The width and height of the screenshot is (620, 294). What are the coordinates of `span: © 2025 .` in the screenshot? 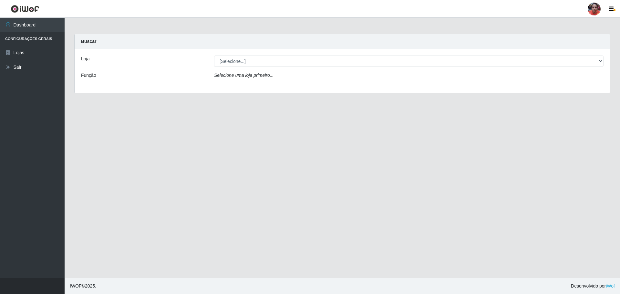 It's located at (83, 286).